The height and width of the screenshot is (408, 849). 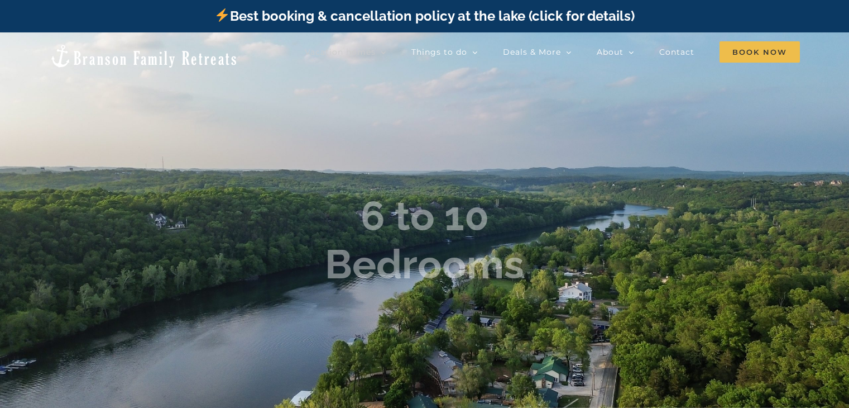 What do you see at coordinates (424, 16) in the screenshot?
I see `a: Best booking & cancellation policy at the lake (click for details)` at bounding box center [424, 16].